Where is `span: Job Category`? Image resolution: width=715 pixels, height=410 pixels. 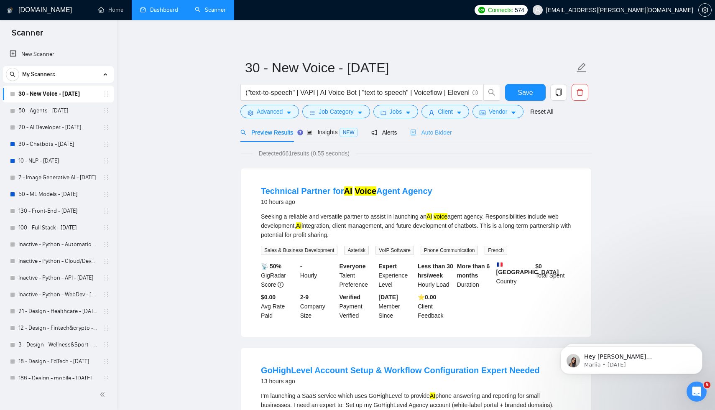 span: Job Category is located at coordinates (336, 112).